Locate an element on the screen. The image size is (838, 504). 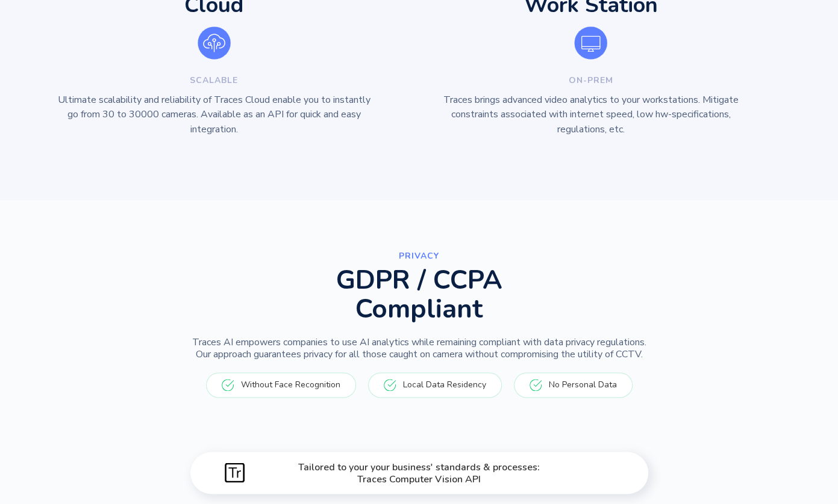
div: Without Face Recognition is located at coordinates (291, 385).